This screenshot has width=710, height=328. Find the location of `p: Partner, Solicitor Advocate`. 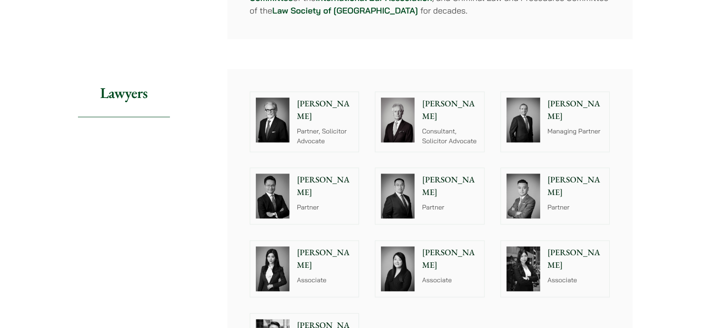

p: Partner, Solicitor Advocate is located at coordinates (325, 136).